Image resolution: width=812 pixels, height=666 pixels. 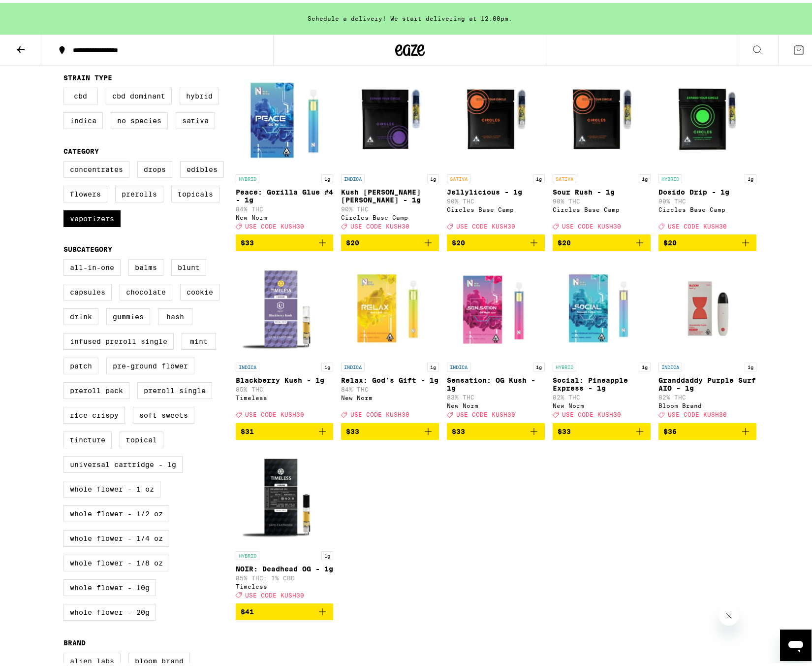 What do you see at coordinates (94, 412) in the screenshot?
I see `label: Rice Crispy` at bounding box center [94, 412].